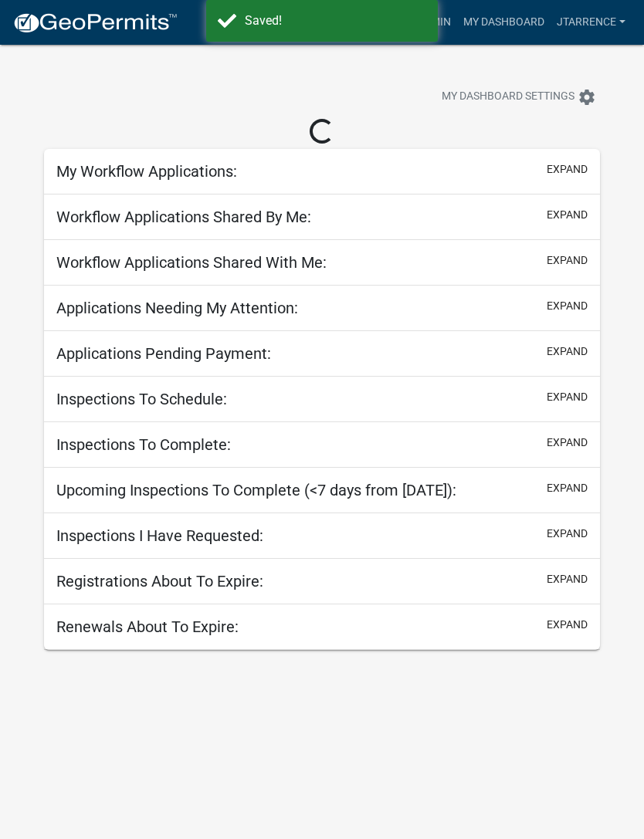  What do you see at coordinates (504, 23) in the screenshot?
I see `a: My Dashboard` at bounding box center [504, 23].